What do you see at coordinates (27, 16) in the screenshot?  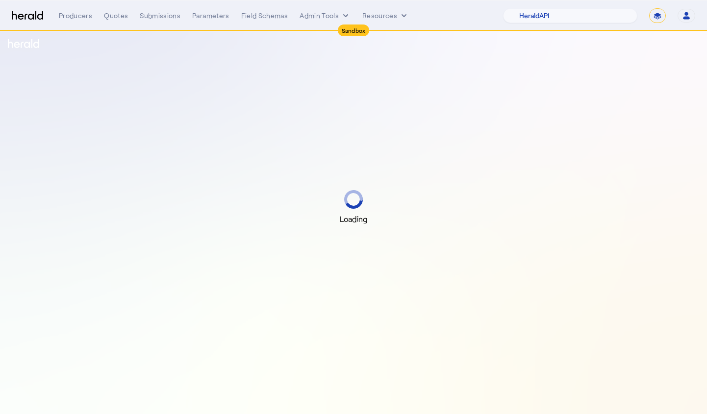 I see `img: Herald Logo` at bounding box center [27, 16].